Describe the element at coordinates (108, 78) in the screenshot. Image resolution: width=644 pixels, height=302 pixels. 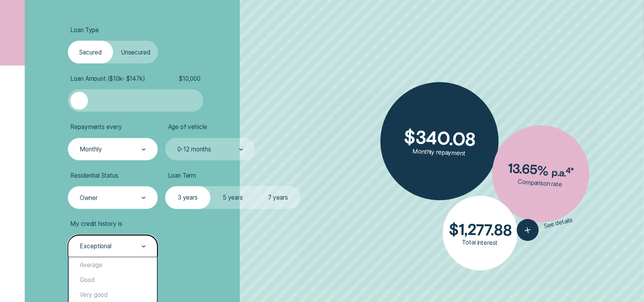
I see `span: Loan Amount ( $10k - $147k )` at that location.